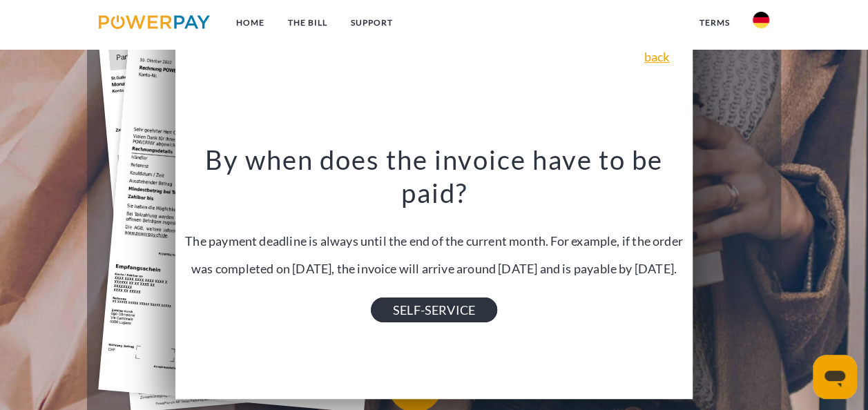 This screenshot has height=410, width=868. What do you see at coordinates (434, 254) in the screenshot?
I see `font: The payment deadline is always until the end of the current month. For example, if the order was ...` at bounding box center [434, 254].